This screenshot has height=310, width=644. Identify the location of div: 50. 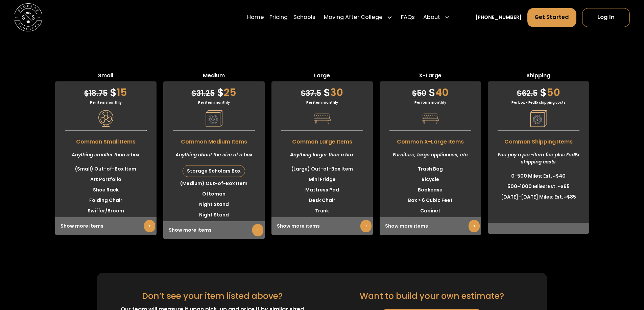
(539, 91).